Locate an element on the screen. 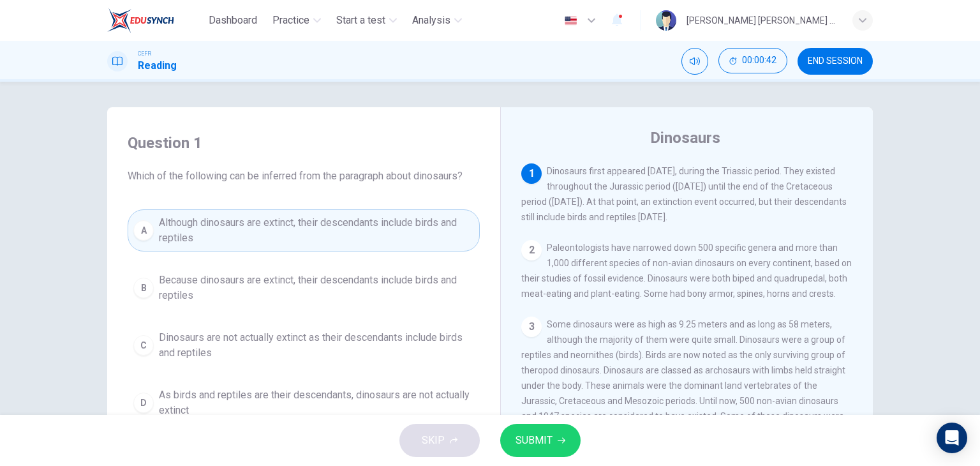  span: END SESSION is located at coordinates (836, 61).